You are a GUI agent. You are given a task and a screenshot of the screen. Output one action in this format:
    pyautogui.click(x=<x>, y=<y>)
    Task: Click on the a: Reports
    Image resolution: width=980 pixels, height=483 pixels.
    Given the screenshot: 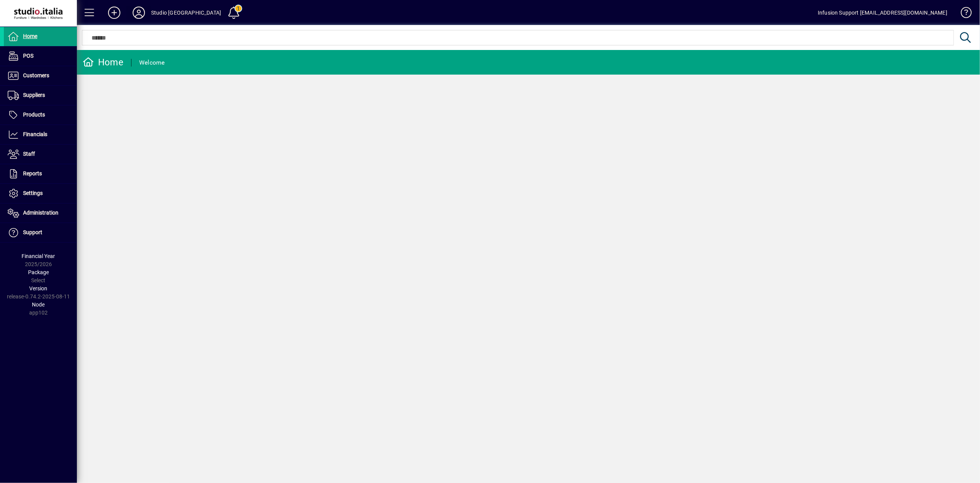 What is the action you would take?
    pyautogui.click(x=40, y=173)
    